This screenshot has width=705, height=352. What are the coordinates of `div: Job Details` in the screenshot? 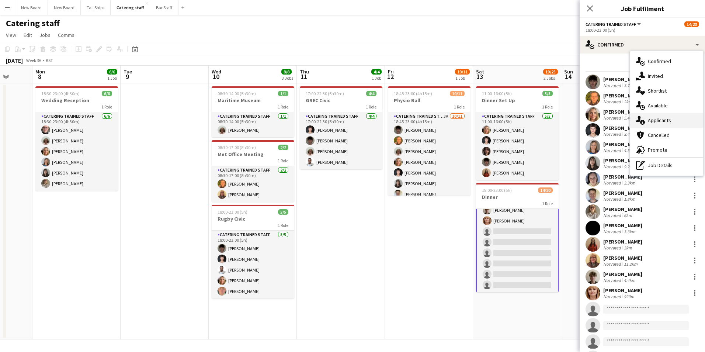 It's located at (667, 165).